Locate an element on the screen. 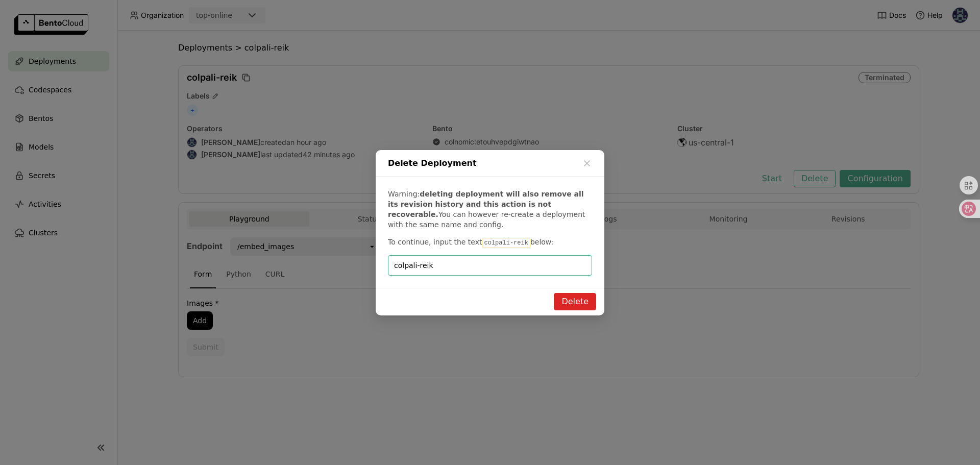 The width and height of the screenshot is (980, 465). code: colpali-reik is located at coordinates (506, 243).